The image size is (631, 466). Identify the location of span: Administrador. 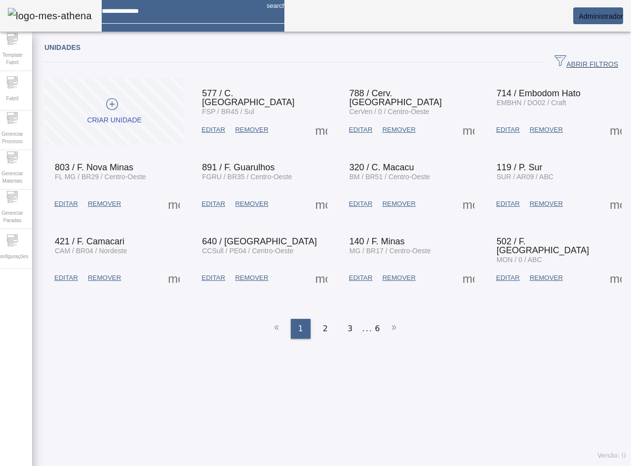
(601, 16).